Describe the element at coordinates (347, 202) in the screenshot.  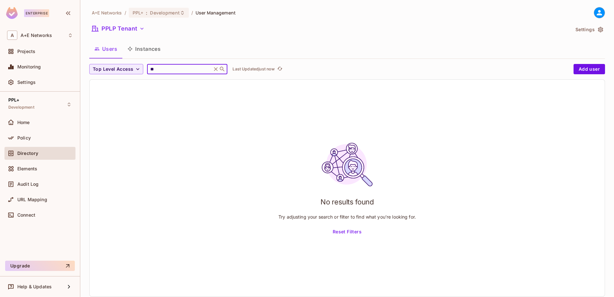
I see `h1: No results found` at that location.